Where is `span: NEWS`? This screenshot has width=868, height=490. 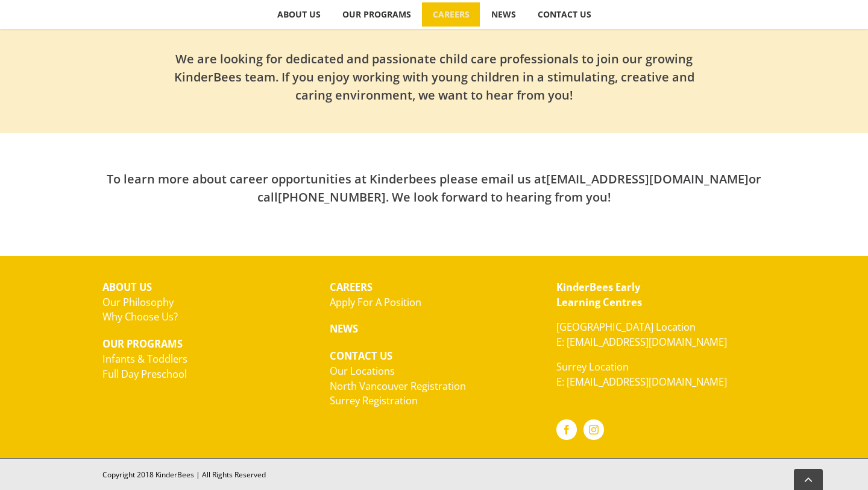
span: NEWS is located at coordinates (503, 14).